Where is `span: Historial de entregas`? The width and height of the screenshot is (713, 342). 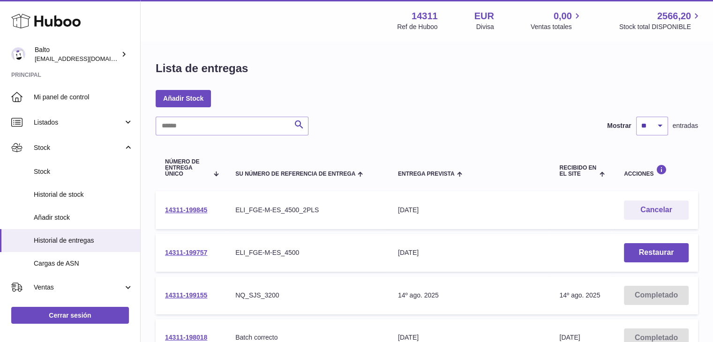
span: Historial de entregas is located at coordinates (83, 240).